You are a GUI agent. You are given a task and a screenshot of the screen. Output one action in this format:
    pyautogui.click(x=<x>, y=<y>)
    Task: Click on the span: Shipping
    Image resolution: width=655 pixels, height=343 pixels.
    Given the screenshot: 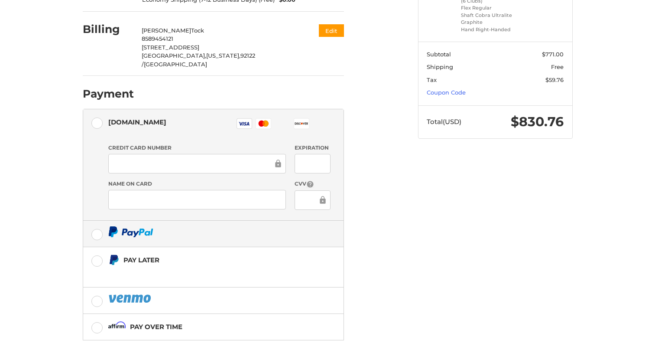 What is the action you would take?
    pyautogui.click(x=440, y=67)
    